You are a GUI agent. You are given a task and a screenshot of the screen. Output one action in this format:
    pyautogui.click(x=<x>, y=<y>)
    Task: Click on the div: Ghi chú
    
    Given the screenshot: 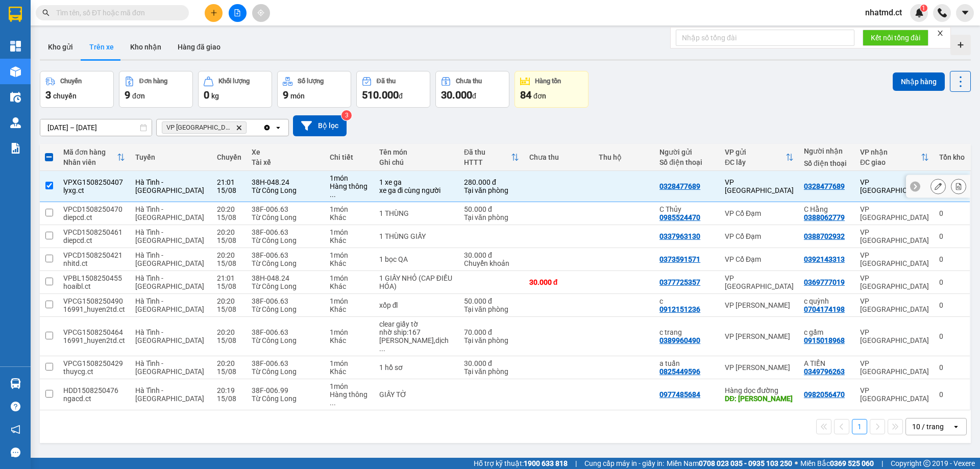 What is the action you would take?
    pyautogui.click(x=417, y=162)
    